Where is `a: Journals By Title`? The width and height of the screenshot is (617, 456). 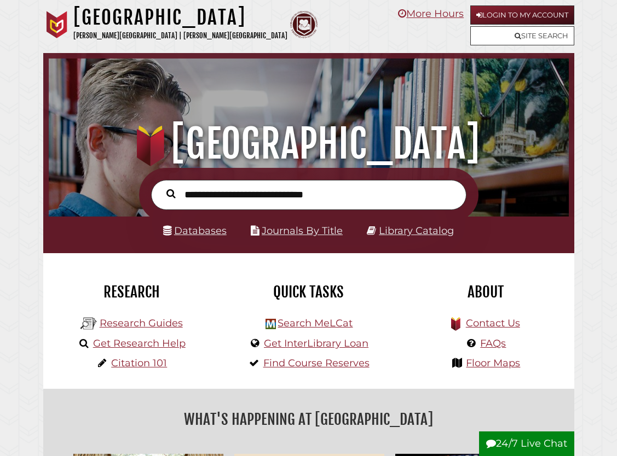 a: Journals By Title is located at coordinates (302, 231).